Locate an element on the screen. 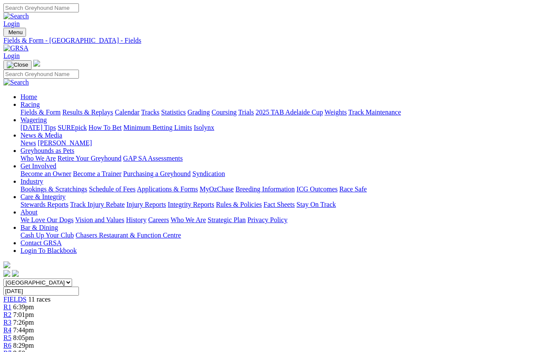 Image resolution: width=546 pixels, height=352 pixels. a: Syndication is located at coordinates (209, 173).